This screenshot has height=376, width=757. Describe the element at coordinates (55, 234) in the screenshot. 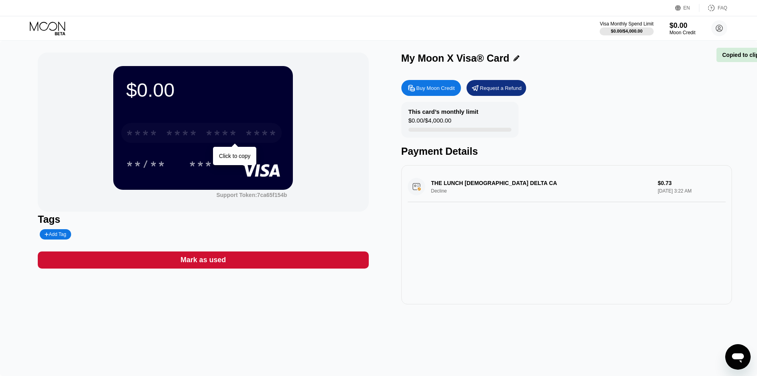

I see `div: Add Tag` at that location.